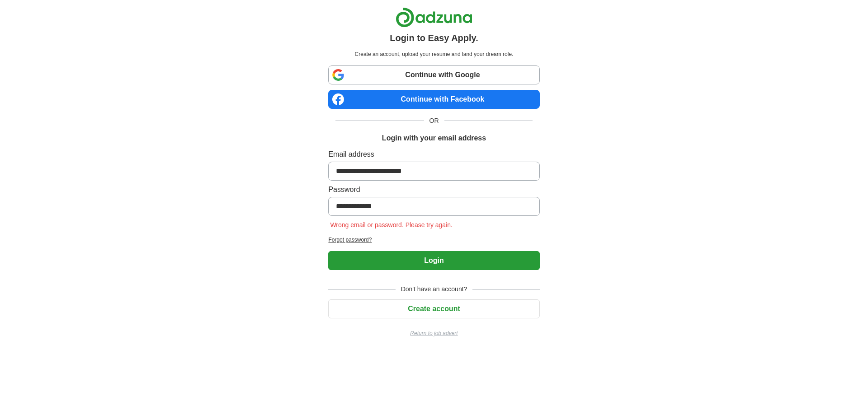 This screenshot has width=868, height=415. I want to click on span: Wrong email or password. Please try again., so click(392, 225).